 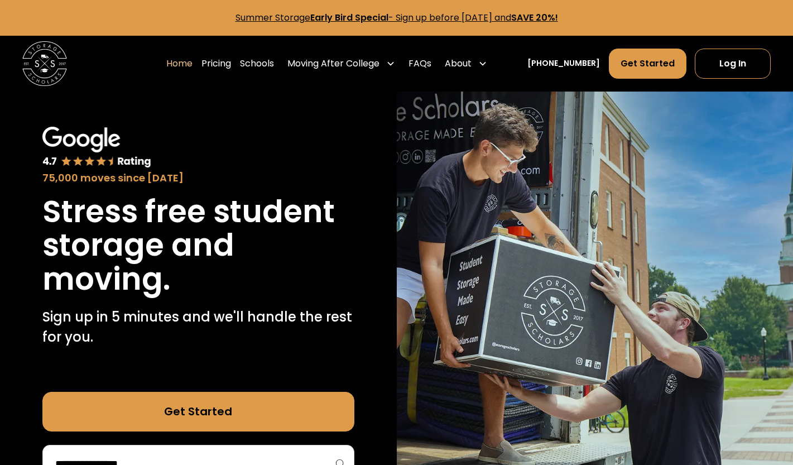 What do you see at coordinates (198, 327) in the screenshot?
I see `p: Sign up in 5 minutes and we'll handle the rest for you.` at bounding box center [198, 327].